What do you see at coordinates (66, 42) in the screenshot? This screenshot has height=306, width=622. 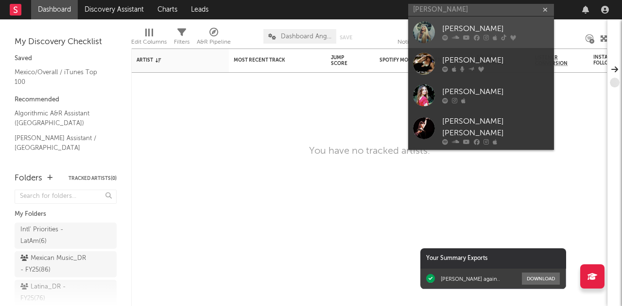 I see `div: My Discovery Checklist` at bounding box center [66, 42].